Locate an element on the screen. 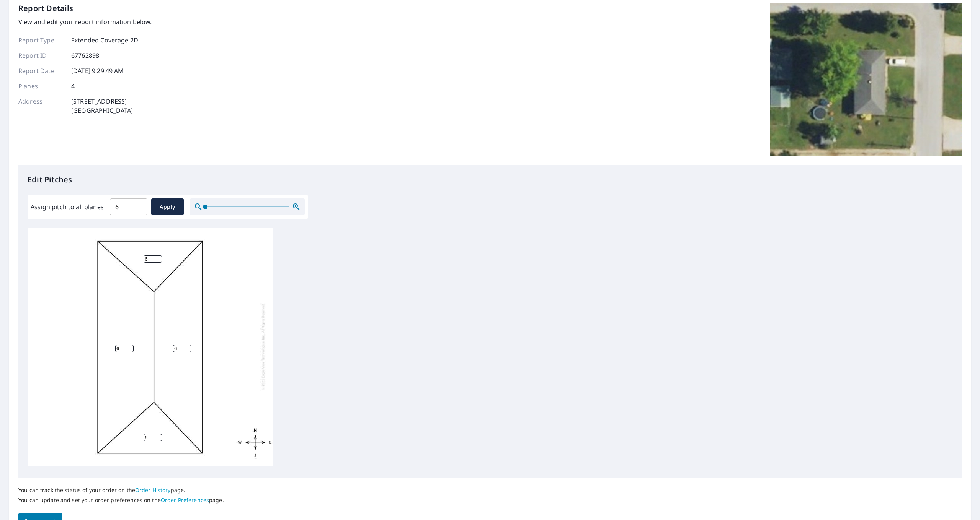  p: You can track the status of your order on the page. is located at coordinates (121, 490).